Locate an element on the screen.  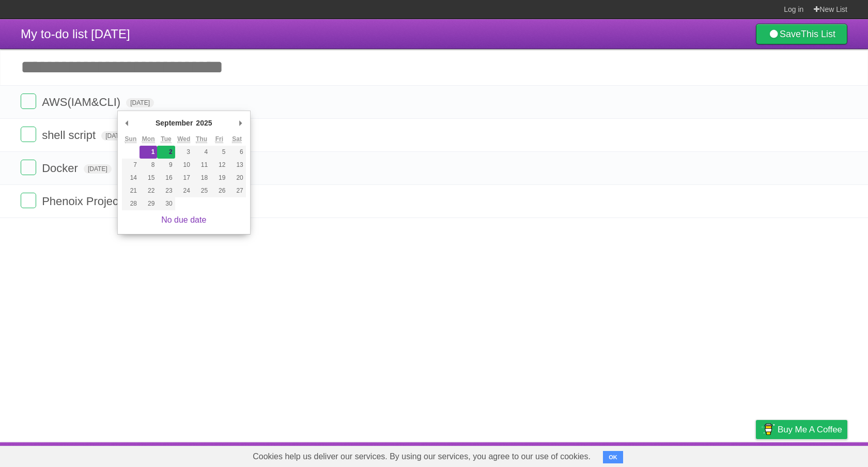
button: 15 is located at coordinates (148, 178).